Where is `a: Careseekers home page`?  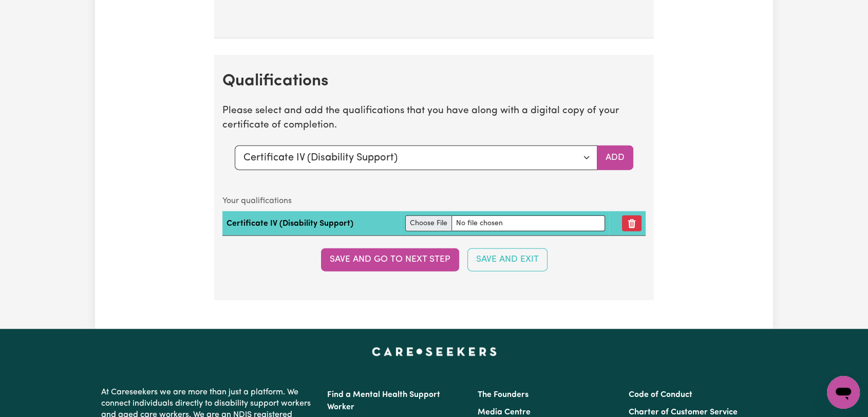 a: Careseekers home page is located at coordinates (434, 352).